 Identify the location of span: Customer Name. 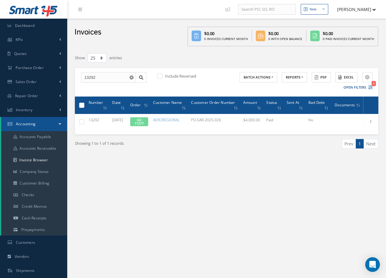
(168, 102).